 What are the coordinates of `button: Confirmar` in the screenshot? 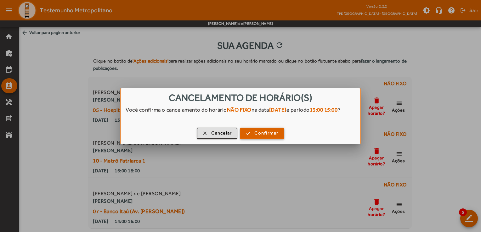 It's located at (262, 133).